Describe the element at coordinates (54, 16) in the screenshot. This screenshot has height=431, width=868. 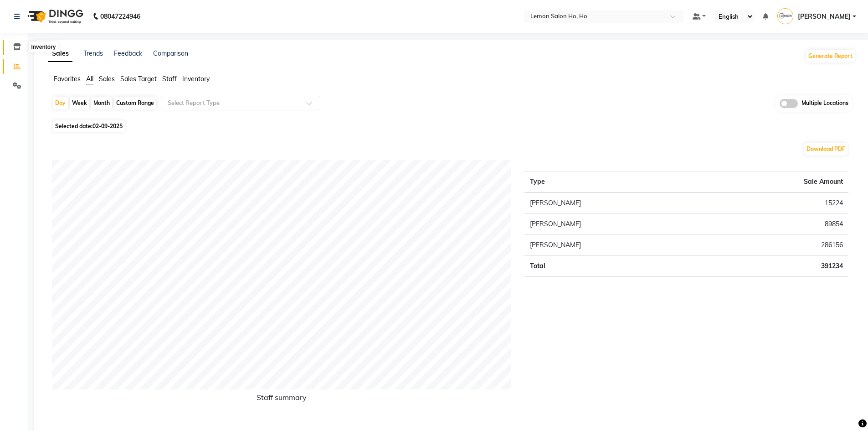
I see `img: logo` at that location.